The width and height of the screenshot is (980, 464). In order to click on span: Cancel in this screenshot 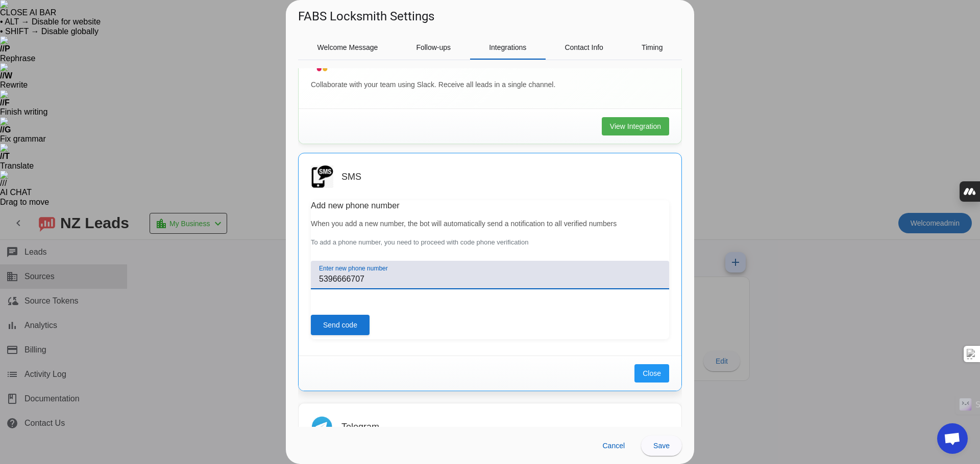, I will do `click(613, 446)`.